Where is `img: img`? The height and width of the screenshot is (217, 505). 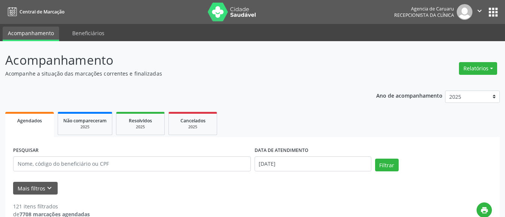
img: img is located at coordinates (465, 12).